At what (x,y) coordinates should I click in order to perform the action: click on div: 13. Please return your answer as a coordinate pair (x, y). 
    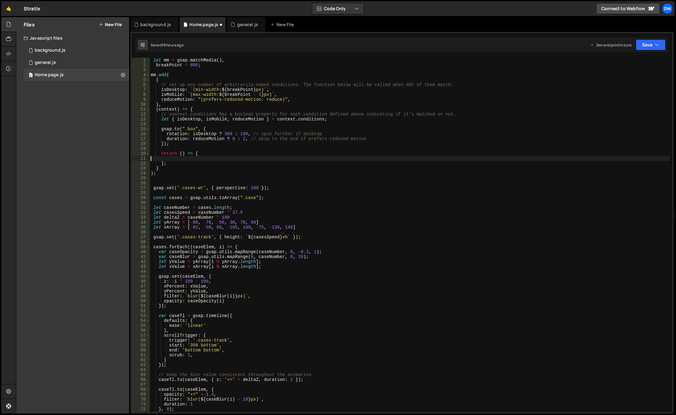
    Looking at the image, I should click on (141, 119).